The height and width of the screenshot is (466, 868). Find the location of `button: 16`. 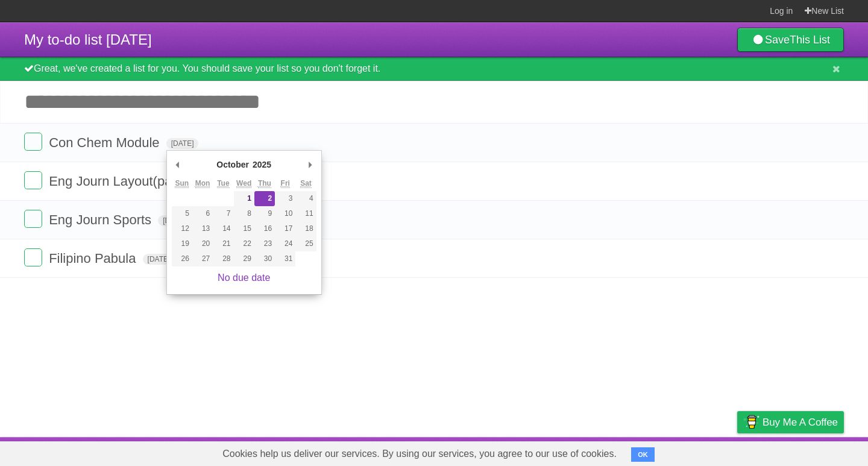

button: 16 is located at coordinates (265, 228).